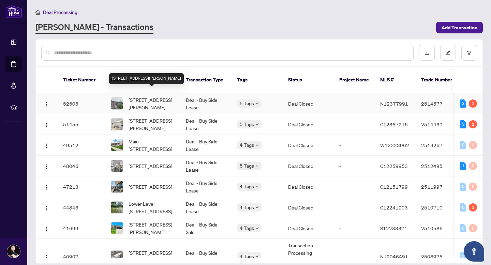 The height and width of the screenshot is (265, 491). I want to click on td: 52505, so click(82, 104).